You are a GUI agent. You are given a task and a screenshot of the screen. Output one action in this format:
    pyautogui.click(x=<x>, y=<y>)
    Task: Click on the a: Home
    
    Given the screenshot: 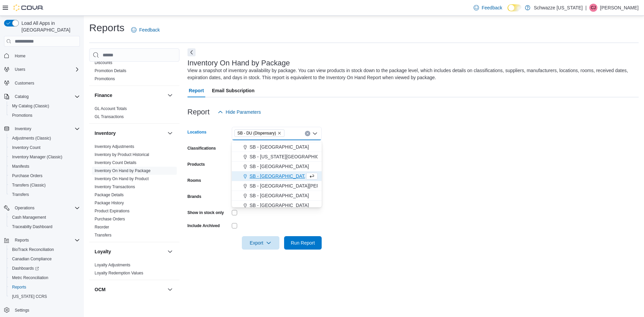 What is the action you would take?
    pyautogui.click(x=20, y=56)
    